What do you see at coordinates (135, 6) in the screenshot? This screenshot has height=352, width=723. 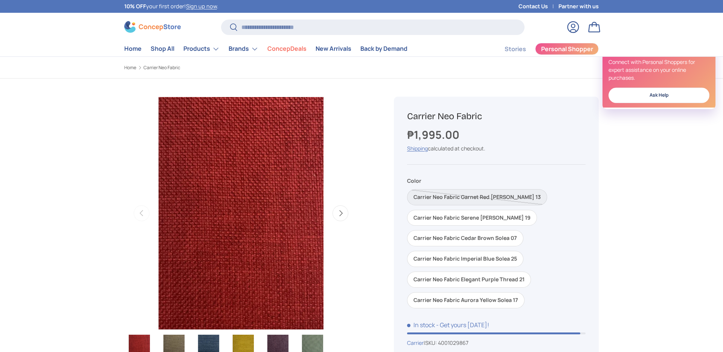 I see `strong: 10% OFF` at bounding box center [135, 6].